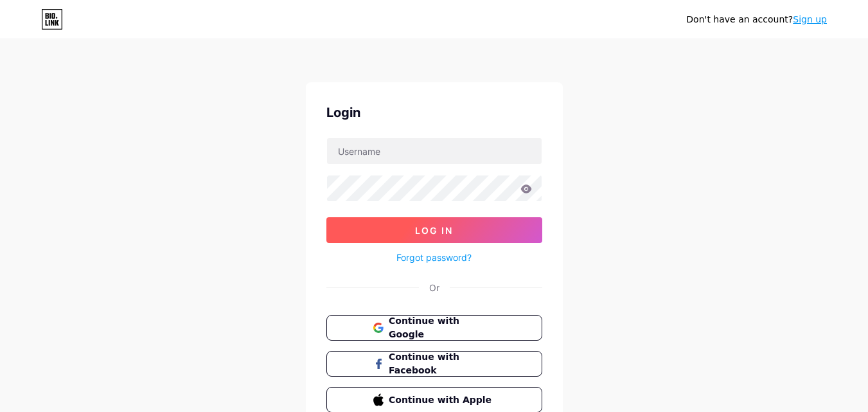 This screenshot has height=412, width=868. I want to click on button: Continue with Facebook, so click(435, 364).